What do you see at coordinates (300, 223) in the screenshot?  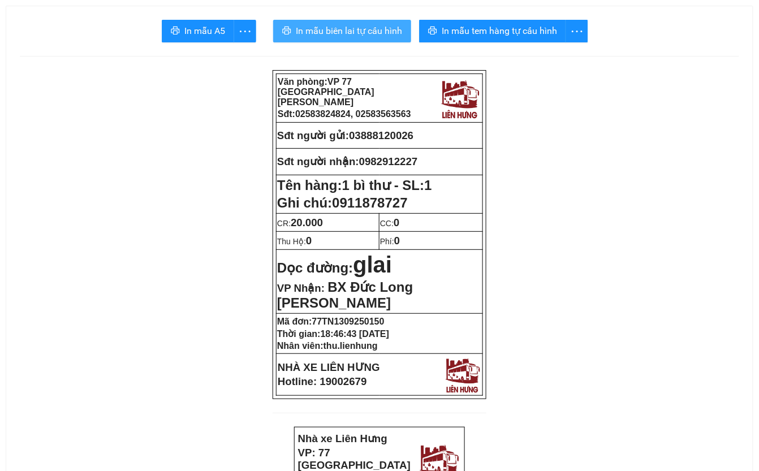 I see `span: CR:` at bounding box center [300, 223].